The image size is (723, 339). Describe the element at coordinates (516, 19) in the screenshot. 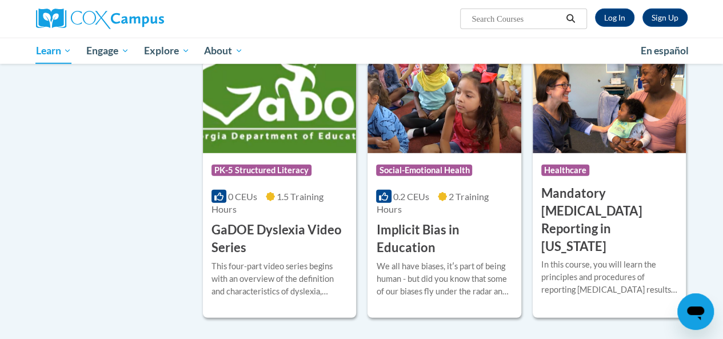

I see `input: Search Courses` at that location.